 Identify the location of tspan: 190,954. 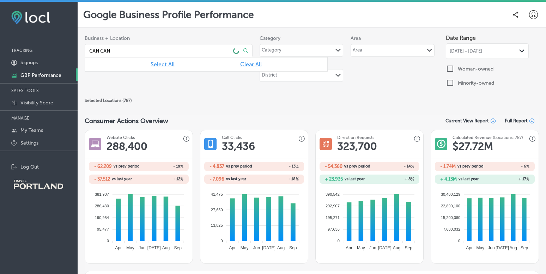
(102, 218).